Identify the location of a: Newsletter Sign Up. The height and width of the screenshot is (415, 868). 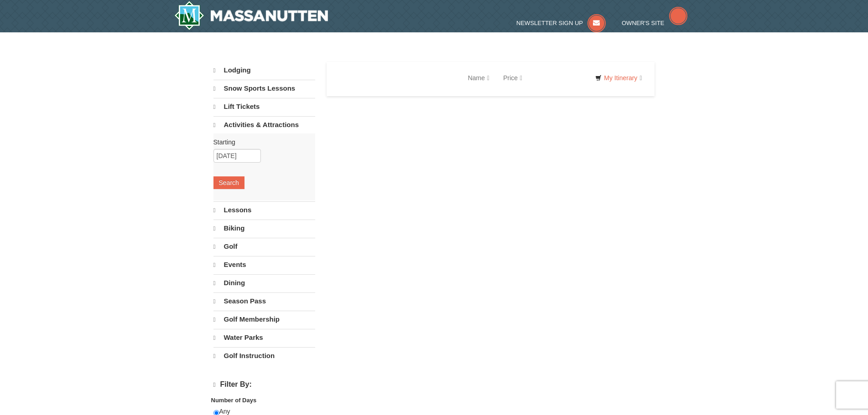
(561, 23).